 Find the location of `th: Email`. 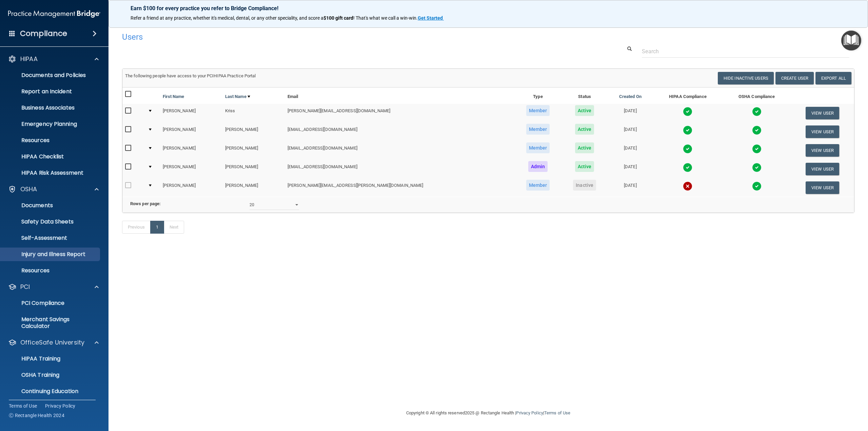

th: Email is located at coordinates (399, 95).